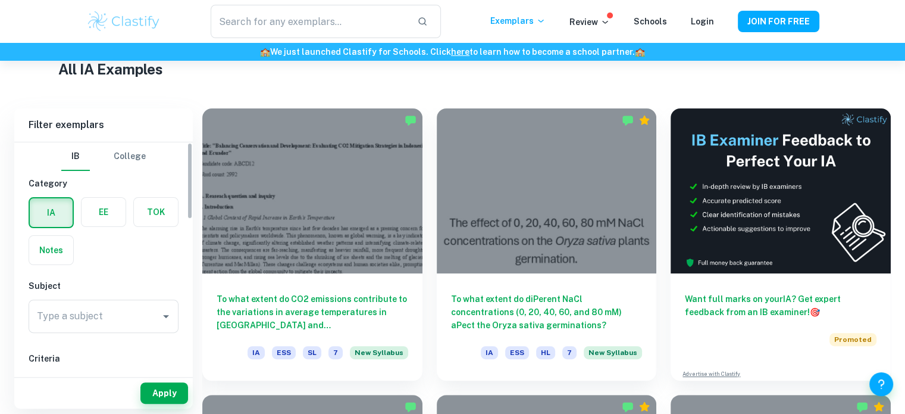 Image resolution: width=905 pixels, height=414 pixels. Describe the element at coordinates (590, 22) in the screenshot. I see `p: Review` at that location.